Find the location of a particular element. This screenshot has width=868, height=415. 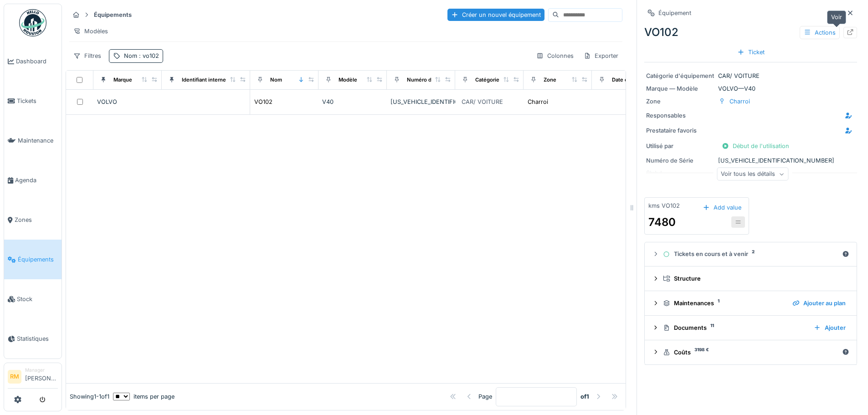

div: Ticket is located at coordinates (751, 52).